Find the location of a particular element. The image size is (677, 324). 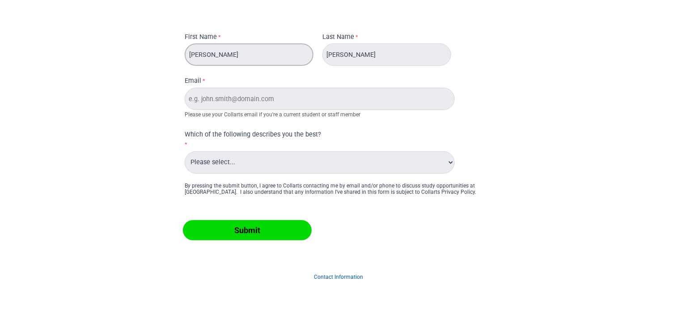

input: Email is located at coordinates (320, 99).